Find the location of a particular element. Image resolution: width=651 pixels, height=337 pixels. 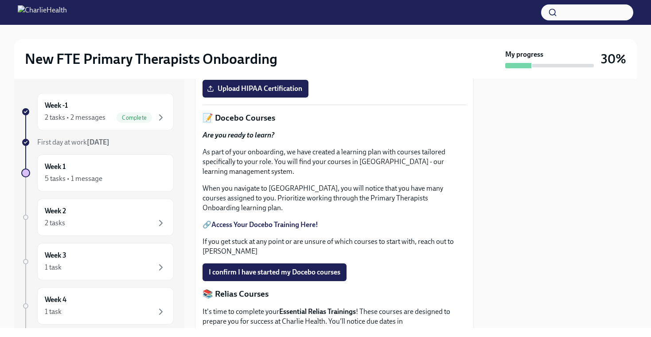

a: Access Your Docebo Training Here! is located at coordinates (264, 224).